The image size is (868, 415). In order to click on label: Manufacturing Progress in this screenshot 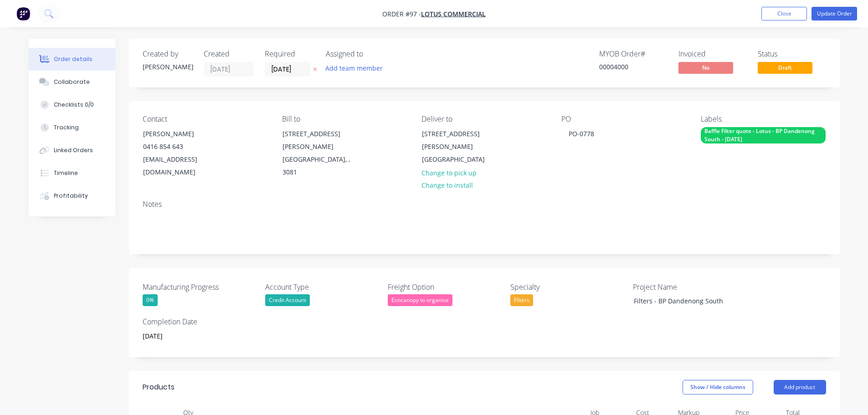, I will do `click(200, 286)`.